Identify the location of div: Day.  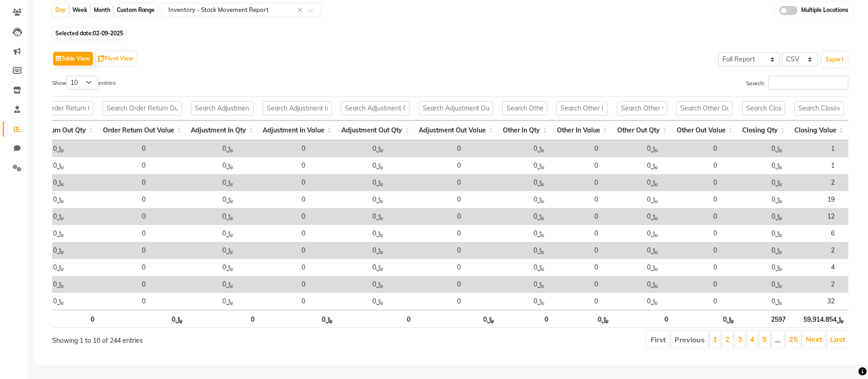
(60, 10).